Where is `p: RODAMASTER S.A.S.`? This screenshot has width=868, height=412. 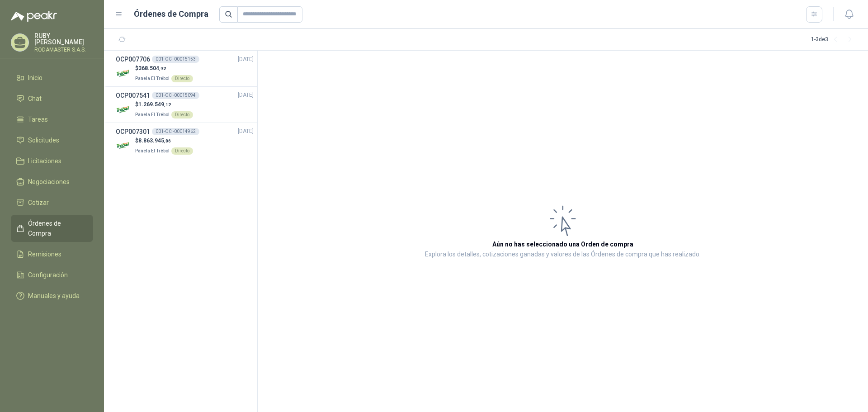
p: RODAMASTER S.A.S. is located at coordinates (64, 49).